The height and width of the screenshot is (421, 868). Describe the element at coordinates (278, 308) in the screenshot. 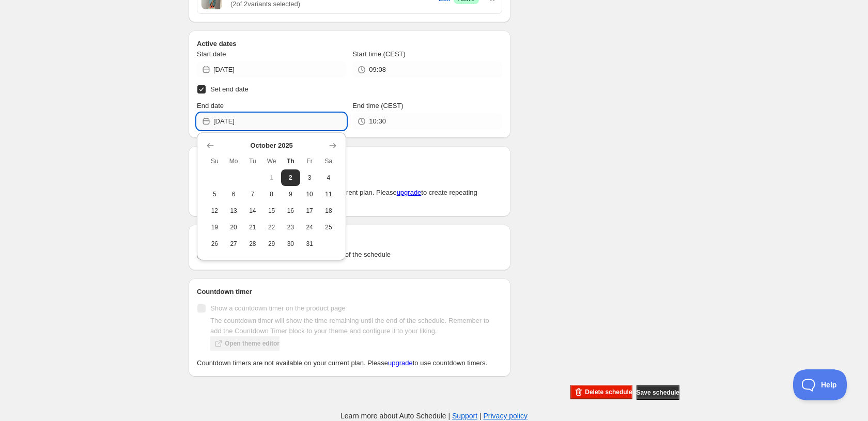

I see `span: Show a countdown timer on the product page` at that location.